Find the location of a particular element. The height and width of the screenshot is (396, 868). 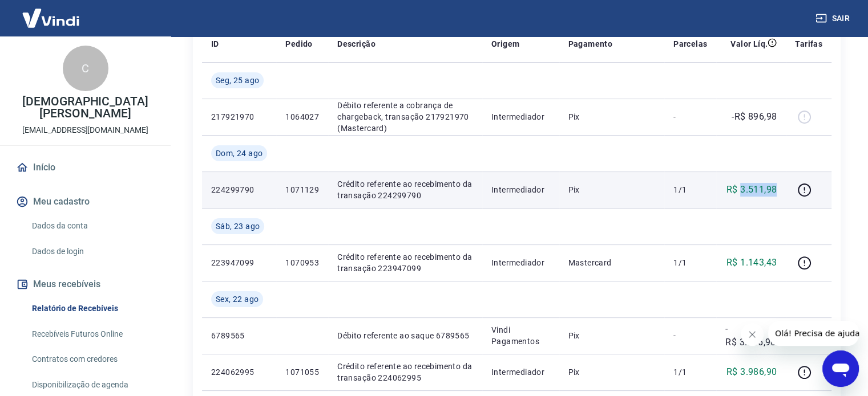

p: Tarifas is located at coordinates (809, 44).